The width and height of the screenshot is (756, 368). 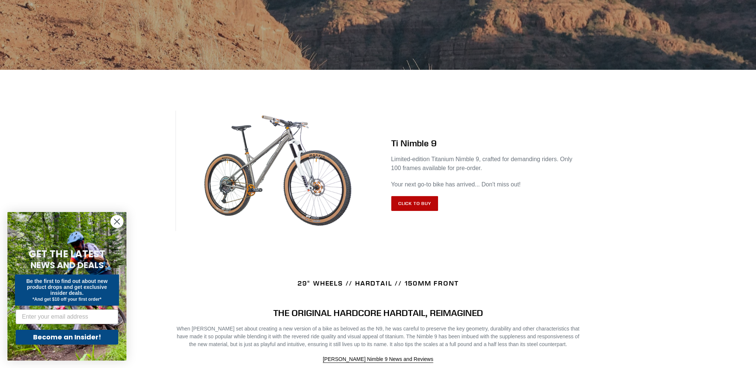 What do you see at coordinates (378, 284) in the screenshot?
I see `h4: 29" WHEELS // HARDTAIL // 150MM FRONT` at bounding box center [378, 284].